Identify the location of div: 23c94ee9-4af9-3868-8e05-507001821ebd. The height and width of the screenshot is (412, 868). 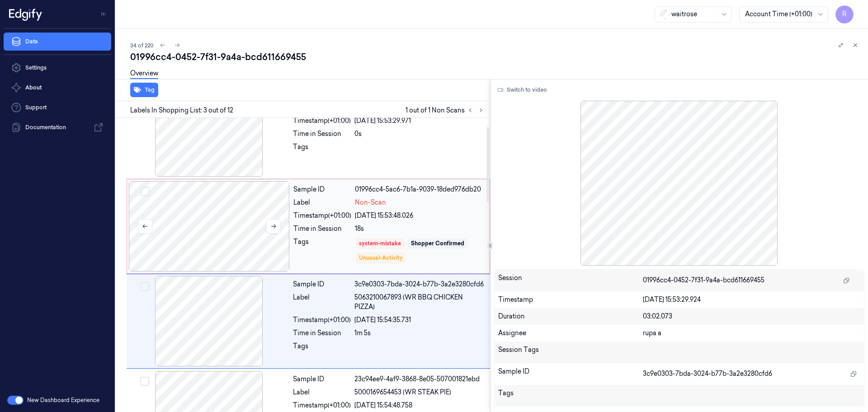
(420, 380).